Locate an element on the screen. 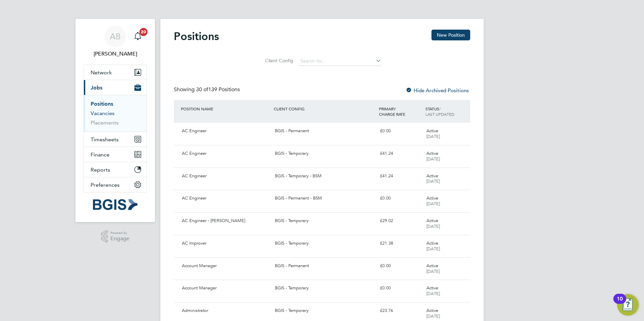 The width and height of the screenshot is (644, 321). input: Search for... is located at coordinates (340, 61).